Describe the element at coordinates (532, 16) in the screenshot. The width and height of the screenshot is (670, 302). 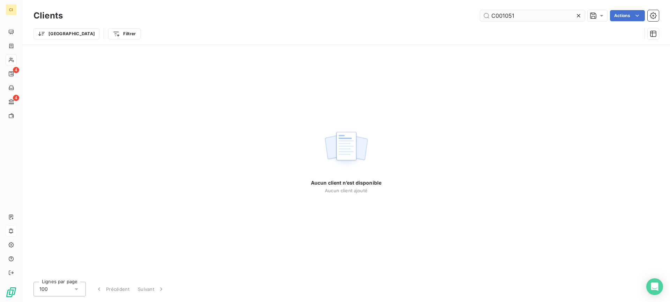
I see `input: Rechercher` at that location.